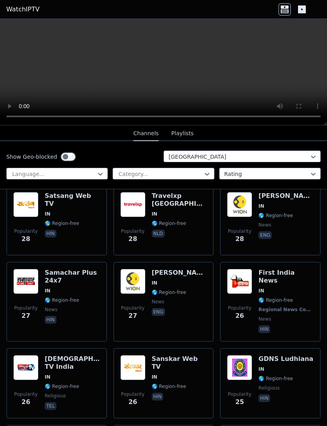 The image size is (327, 426). Describe the element at coordinates (26, 368) in the screenshot. I see `img: Gospel TV India` at that location.